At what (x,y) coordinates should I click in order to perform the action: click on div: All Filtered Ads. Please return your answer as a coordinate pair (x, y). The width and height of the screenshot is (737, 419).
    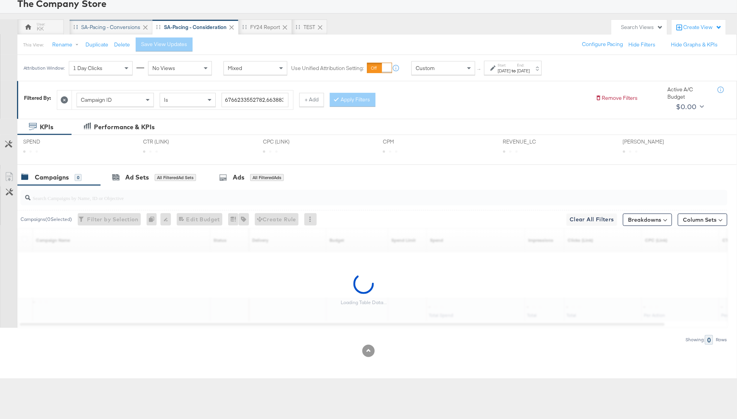
    Looking at the image, I should click on (267, 177).